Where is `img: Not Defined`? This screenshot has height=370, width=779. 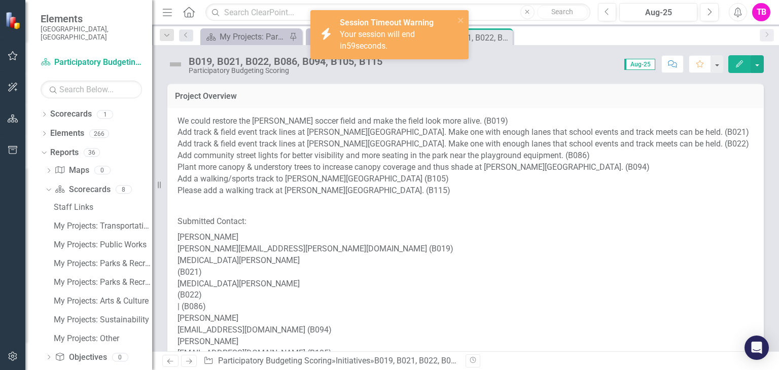 img: Not Defined is located at coordinates (175, 64).